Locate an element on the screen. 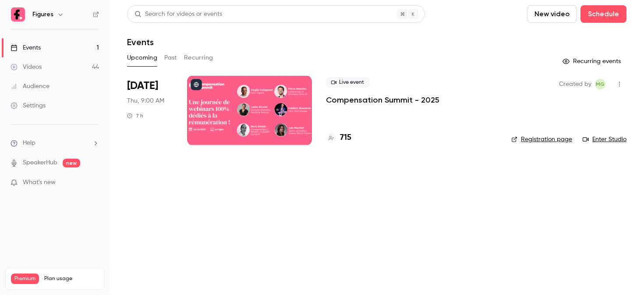  span: Live event is located at coordinates (347, 82).